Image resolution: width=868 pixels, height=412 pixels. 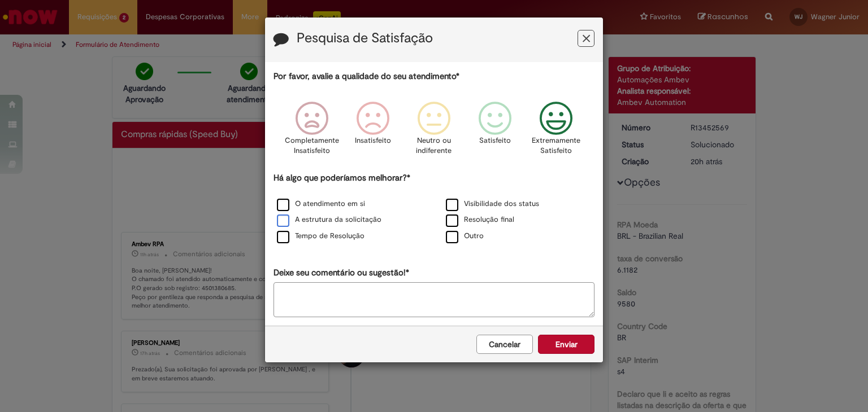 What do you see at coordinates (373, 132) in the screenshot?
I see `div: Insatisfeito` at bounding box center [373, 132].